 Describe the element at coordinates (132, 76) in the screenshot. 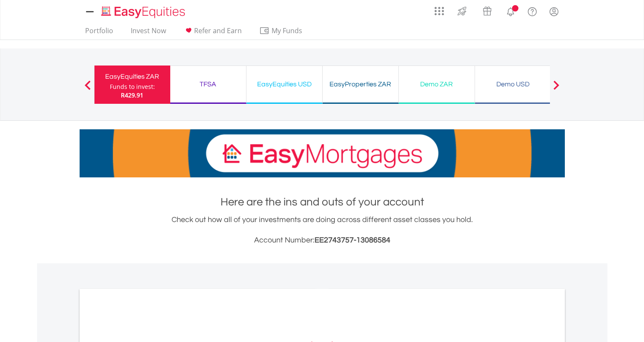

I see `div: EasyEquities ZAR` at that location.